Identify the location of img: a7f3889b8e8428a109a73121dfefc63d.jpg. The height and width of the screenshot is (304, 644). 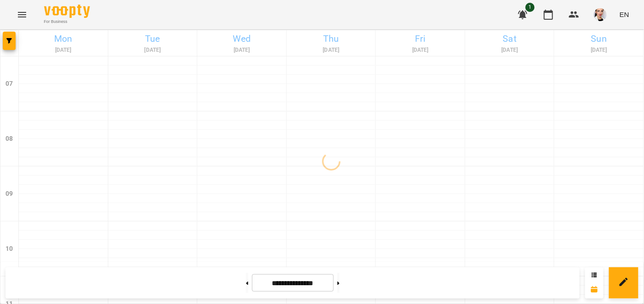
(600, 15).